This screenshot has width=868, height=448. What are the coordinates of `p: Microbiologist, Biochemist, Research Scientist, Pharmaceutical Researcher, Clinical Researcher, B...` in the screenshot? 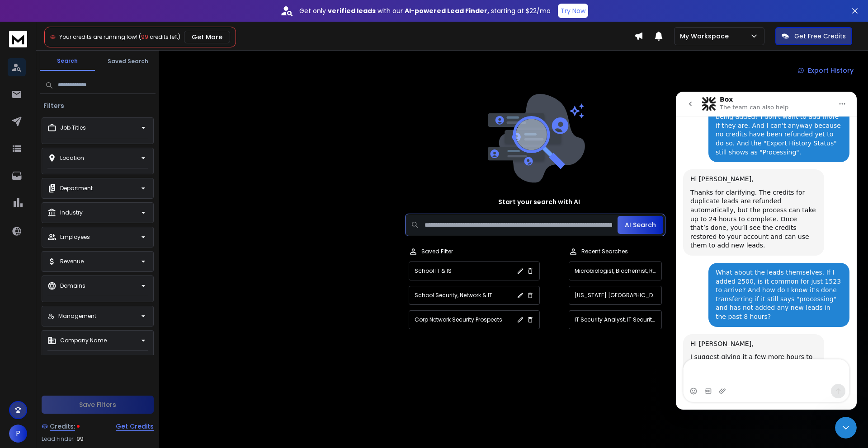 It's located at (615, 271).